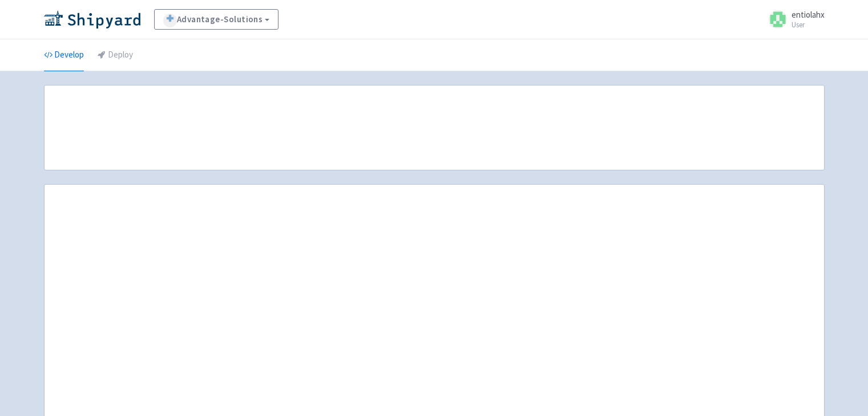  What do you see at coordinates (793, 19) in the screenshot?
I see `a: entiolahx User` at bounding box center [793, 19].